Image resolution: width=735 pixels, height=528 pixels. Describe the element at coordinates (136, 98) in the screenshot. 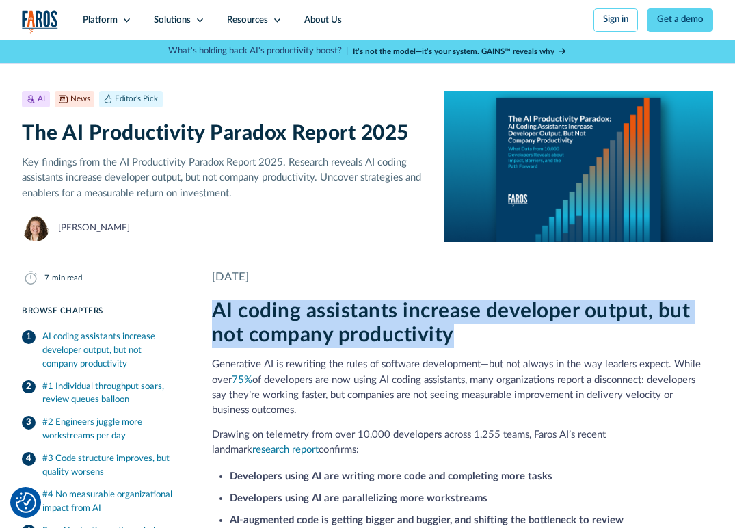

I see `div: Editor's Pick` at that location.